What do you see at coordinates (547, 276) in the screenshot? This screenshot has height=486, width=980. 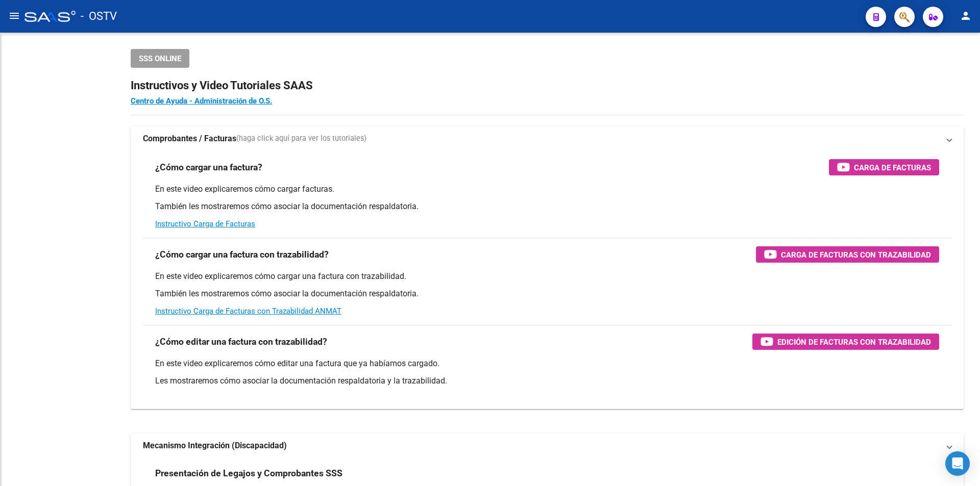 I see `p: En este video explicaremos cómo cargar una factura con trazabilidad.` at bounding box center [547, 276].